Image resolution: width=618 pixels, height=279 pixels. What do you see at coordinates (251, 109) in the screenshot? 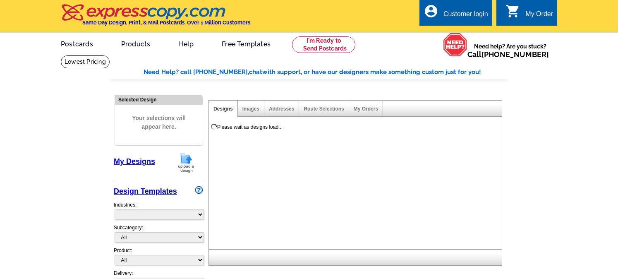
I see `a: Images` at bounding box center [251, 109].